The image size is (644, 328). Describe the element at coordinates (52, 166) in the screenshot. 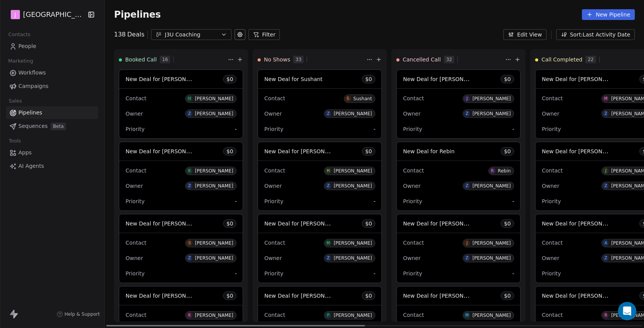

I see `a: AI Agents` at that location.